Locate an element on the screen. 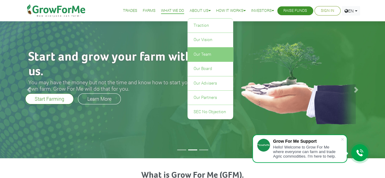 This screenshot has width=385, height=178. img: growforme image is located at coordinates (294, 80).